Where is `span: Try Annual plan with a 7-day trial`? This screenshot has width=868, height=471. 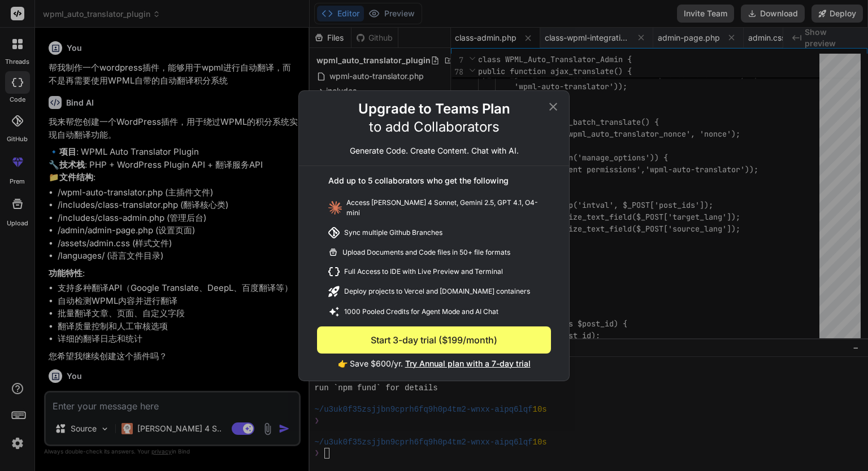 span: Try Annual plan with a 7-day trial is located at coordinates (468, 363).